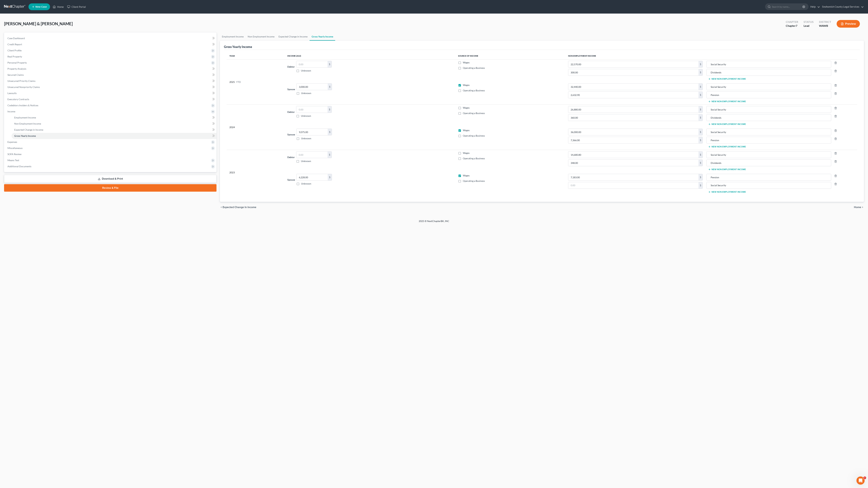  What do you see at coordinates (825, 26) in the screenshot?
I see `div: WAWB` at bounding box center [825, 26].